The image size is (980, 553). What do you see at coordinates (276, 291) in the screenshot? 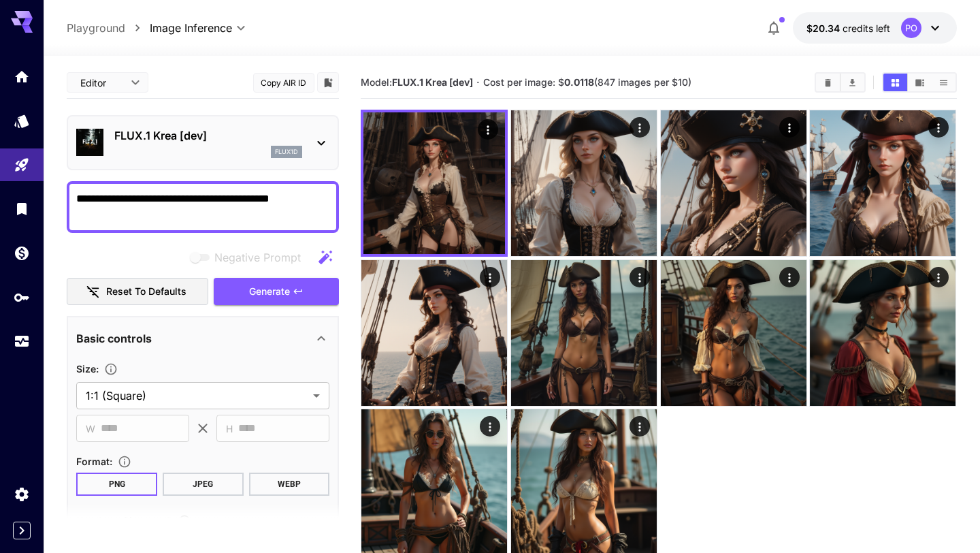
I see `button: Generate` at bounding box center [276, 291].